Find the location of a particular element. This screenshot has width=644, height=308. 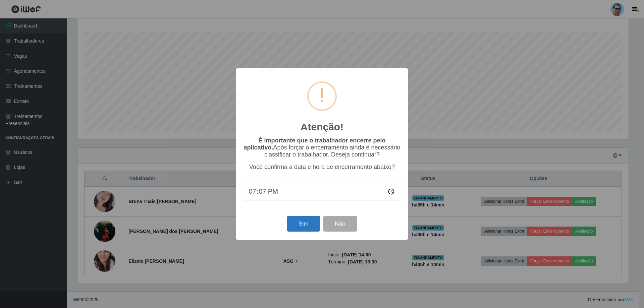

p: Você confirma a data e hora de encerramento abaixo? is located at coordinates (322, 167).